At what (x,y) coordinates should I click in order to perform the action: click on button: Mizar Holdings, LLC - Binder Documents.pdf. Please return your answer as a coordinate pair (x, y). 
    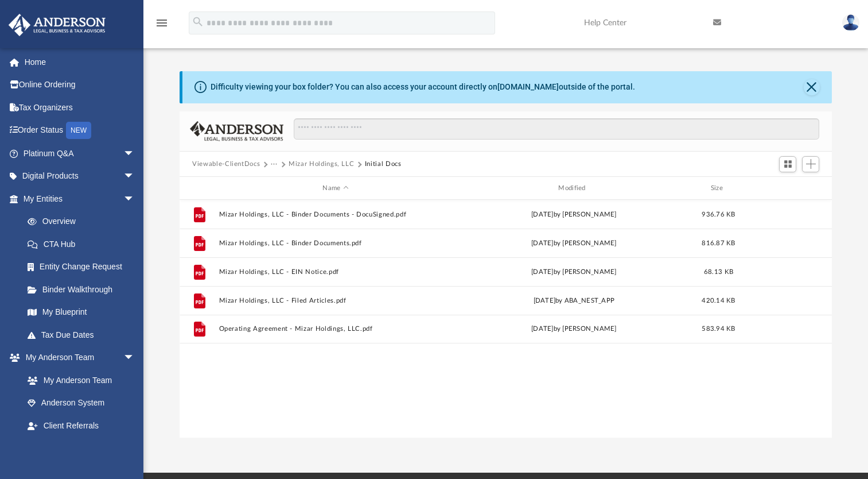
    Looking at the image, I should click on (336, 243).